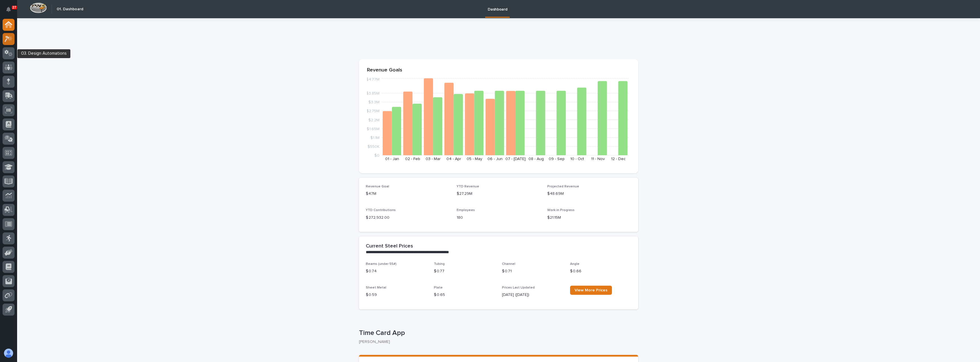 This screenshot has width=980, height=362. I want to click on tspan: $3.85M, so click(372, 94).